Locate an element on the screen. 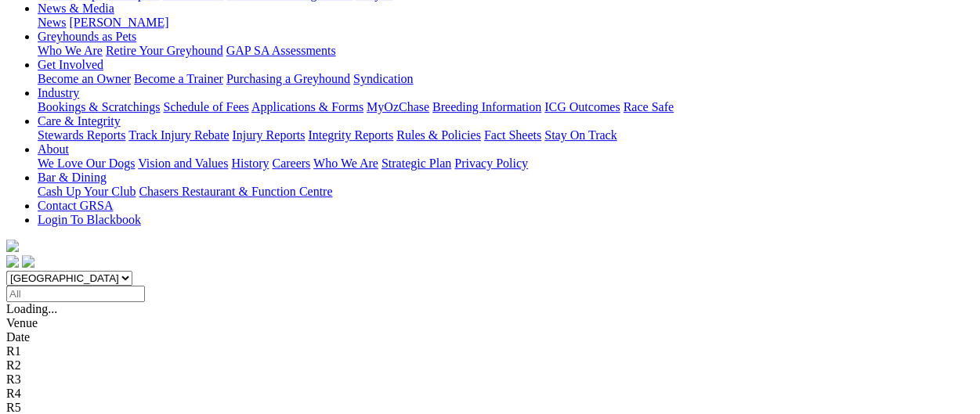 The image size is (980, 414). a: Cash Up Your Club is located at coordinates (86, 191).